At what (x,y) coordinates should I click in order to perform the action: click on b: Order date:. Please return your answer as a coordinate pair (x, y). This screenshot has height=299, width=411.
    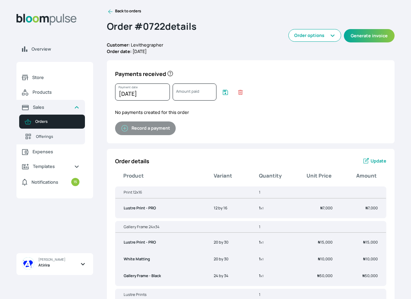
    Looking at the image, I should click on (119, 51).